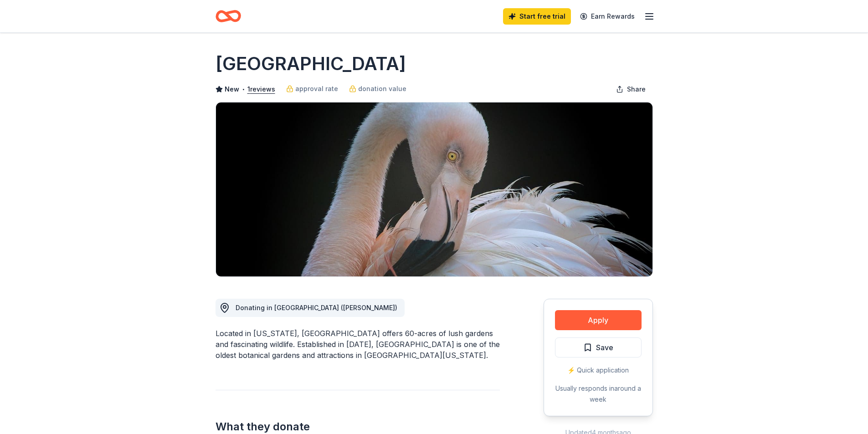 Image resolution: width=868 pixels, height=434 pixels. What do you see at coordinates (598, 320) in the screenshot?
I see `button: Apply` at bounding box center [598, 320].